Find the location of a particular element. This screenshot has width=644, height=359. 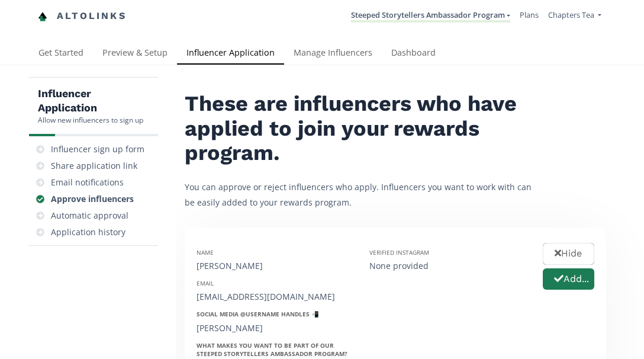

a: Altolinks is located at coordinates (83, 16).